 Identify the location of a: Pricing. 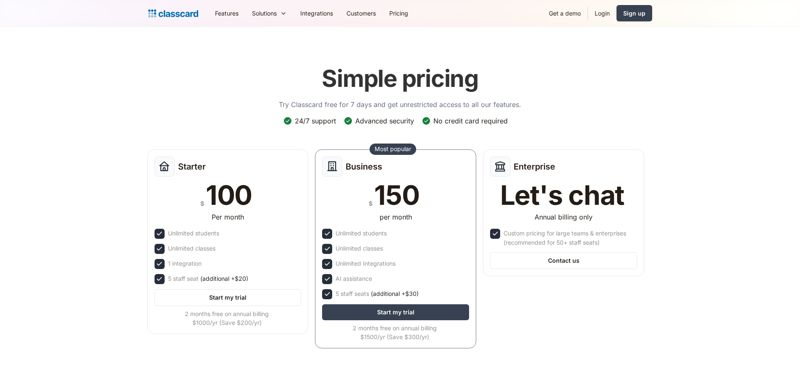
(398, 13).